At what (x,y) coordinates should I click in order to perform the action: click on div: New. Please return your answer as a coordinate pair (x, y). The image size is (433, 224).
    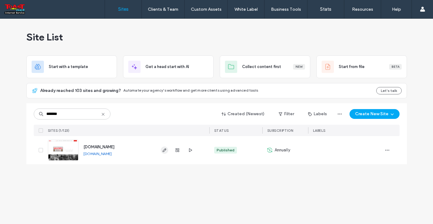
    Looking at the image, I should click on (299, 67).